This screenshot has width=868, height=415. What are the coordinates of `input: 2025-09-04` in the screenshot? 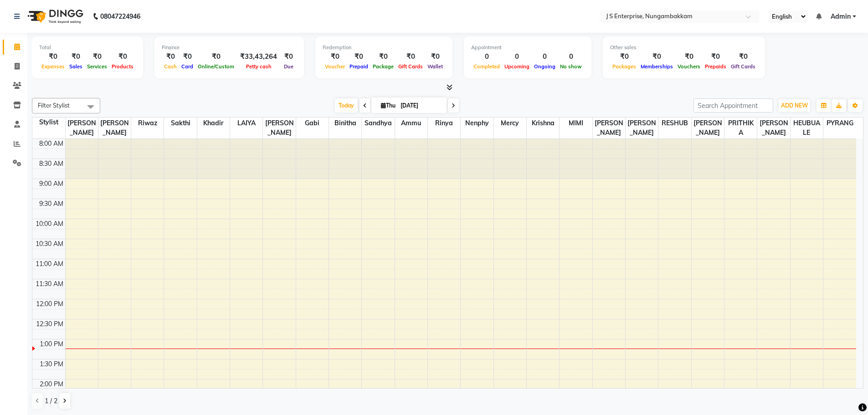 It's located at (420, 106).